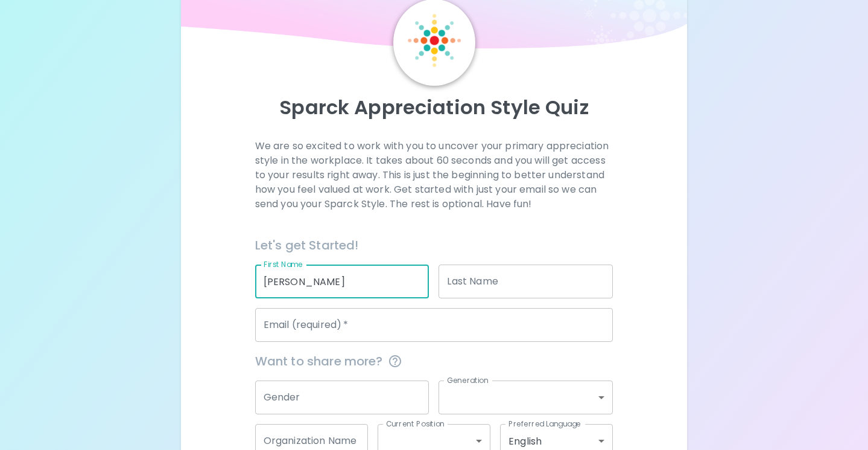 This screenshot has height=450, width=868. I want to click on p: Sparck Appreciation Style Quiz, so click(434, 107).